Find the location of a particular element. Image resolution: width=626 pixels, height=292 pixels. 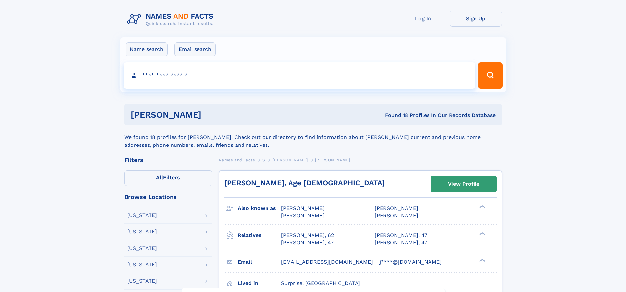

span: S is located at coordinates (264, 160).